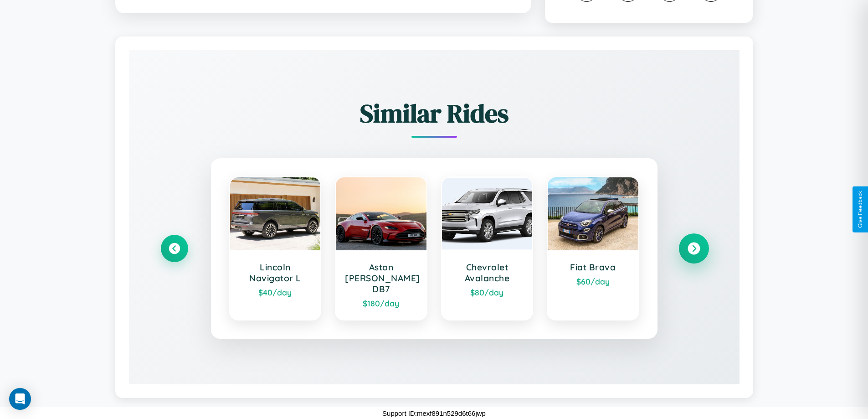 The height and width of the screenshot is (419, 868). Describe the element at coordinates (487, 273) in the screenshot. I see `h3: Chevrolet Avalanche` at that location.